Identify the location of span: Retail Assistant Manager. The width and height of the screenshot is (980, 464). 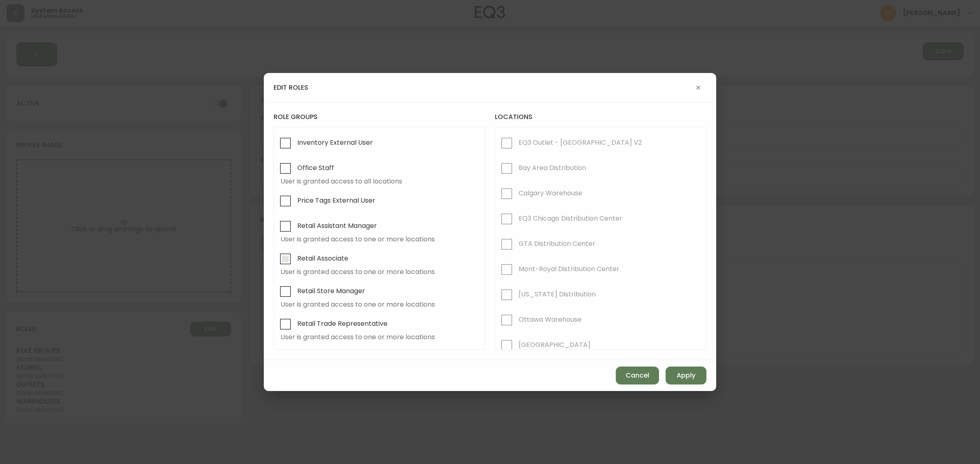
(337, 226).